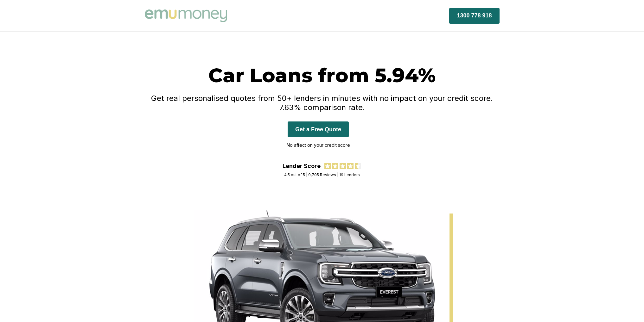 The image size is (644, 322). What do you see at coordinates (474, 15) in the screenshot?
I see `a: 1300 778 918` at bounding box center [474, 15].